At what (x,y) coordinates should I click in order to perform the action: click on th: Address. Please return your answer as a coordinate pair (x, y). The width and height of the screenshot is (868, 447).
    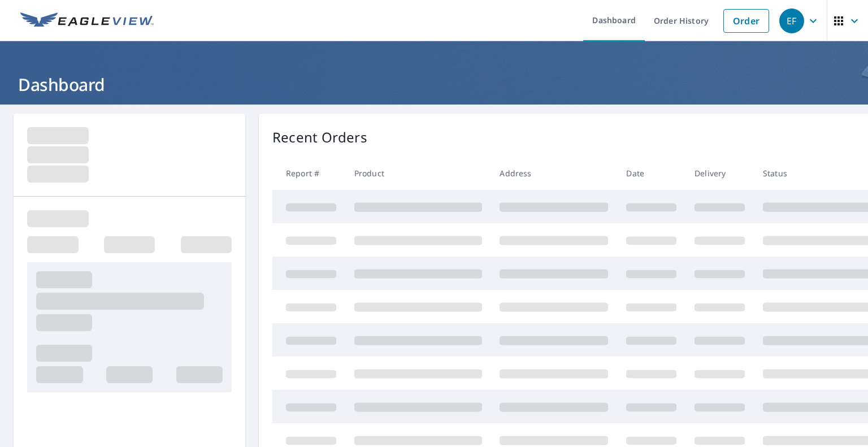
    Looking at the image, I should click on (554, 173).